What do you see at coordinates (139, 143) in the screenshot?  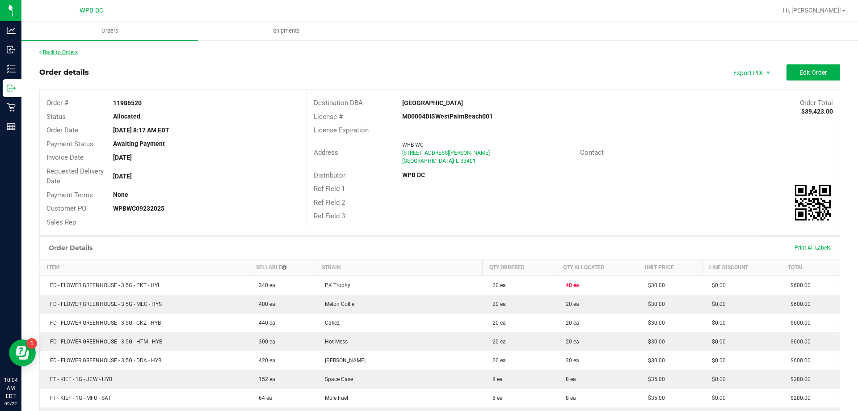 I see `strong: Awaiting Payment` at bounding box center [139, 143].